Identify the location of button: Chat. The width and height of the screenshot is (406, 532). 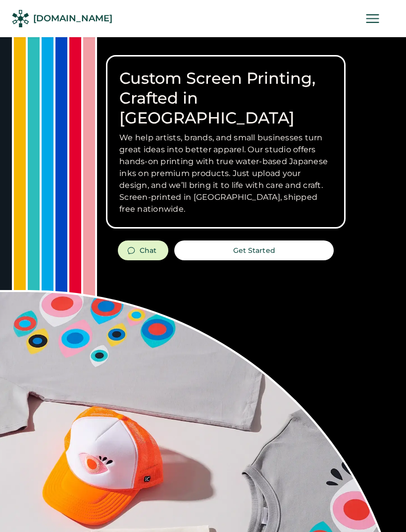
(143, 250).